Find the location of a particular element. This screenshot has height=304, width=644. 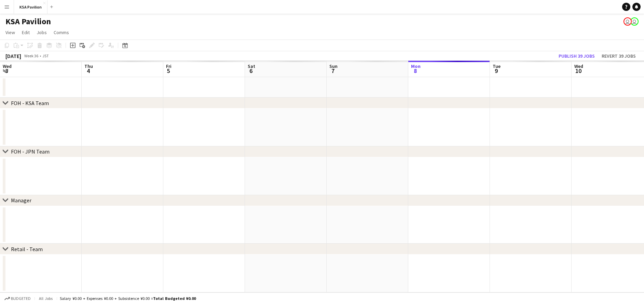

span: All jobs is located at coordinates (46, 298).